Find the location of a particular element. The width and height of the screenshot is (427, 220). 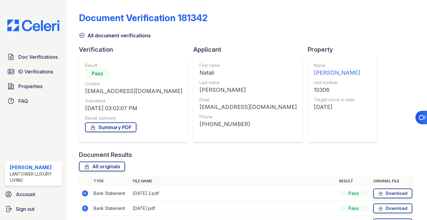

span: FAQ is located at coordinates (23, 101).